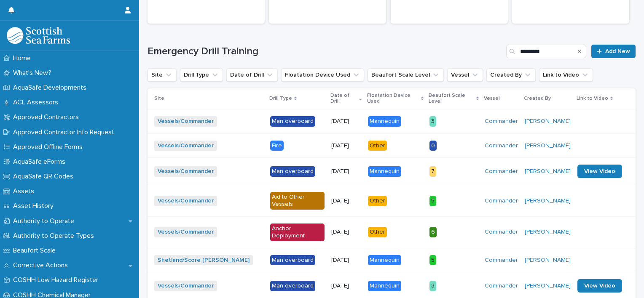  What do you see at coordinates (201, 75) in the screenshot?
I see `button: Drill Type` at bounding box center [201, 75].